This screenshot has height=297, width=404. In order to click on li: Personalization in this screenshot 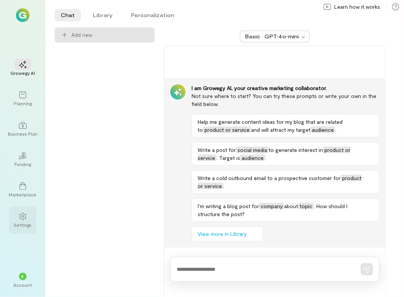, I will do `click(152, 15)`.